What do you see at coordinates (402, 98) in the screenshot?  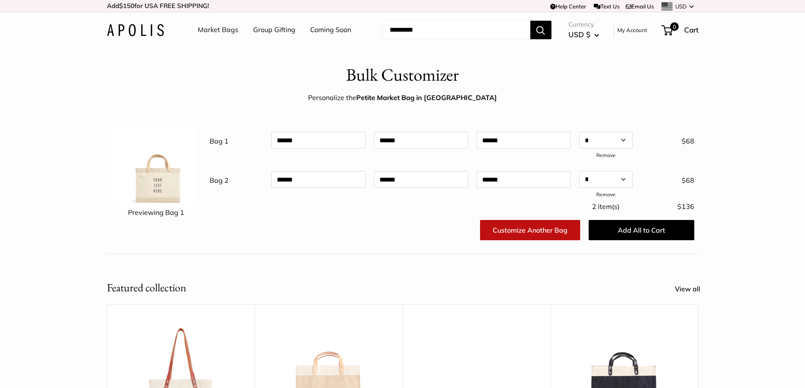 I see `div: Personalize the` at bounding box center [402, 98].